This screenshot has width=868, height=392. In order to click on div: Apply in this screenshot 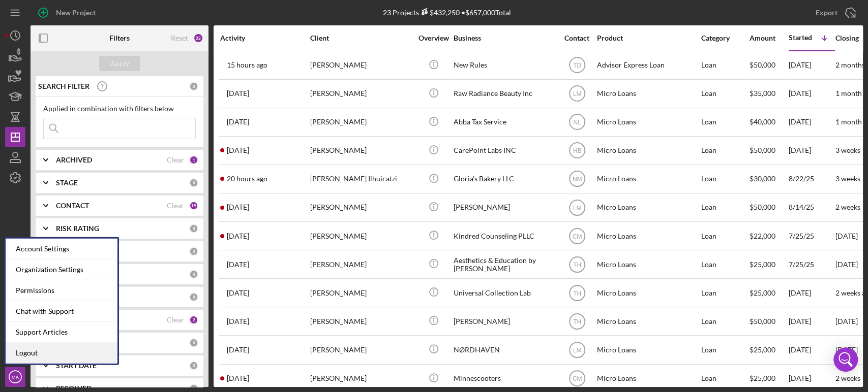, I will do `click(120, 64)`.